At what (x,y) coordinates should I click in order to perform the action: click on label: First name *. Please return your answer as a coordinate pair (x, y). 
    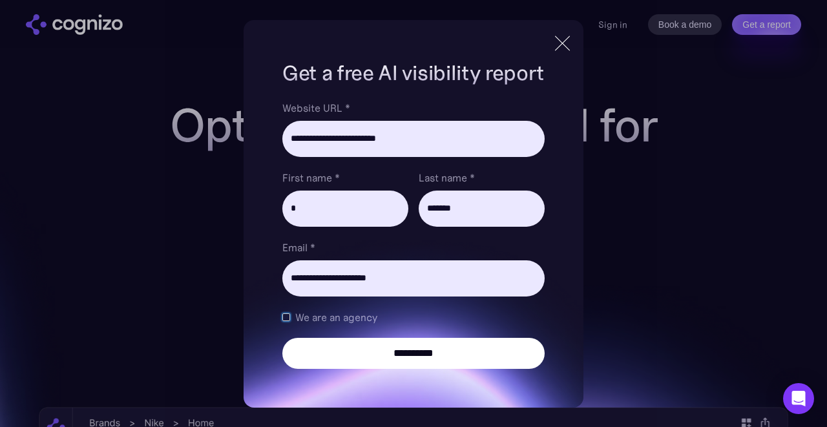
    Looking at the image, I should click on (345, 178).